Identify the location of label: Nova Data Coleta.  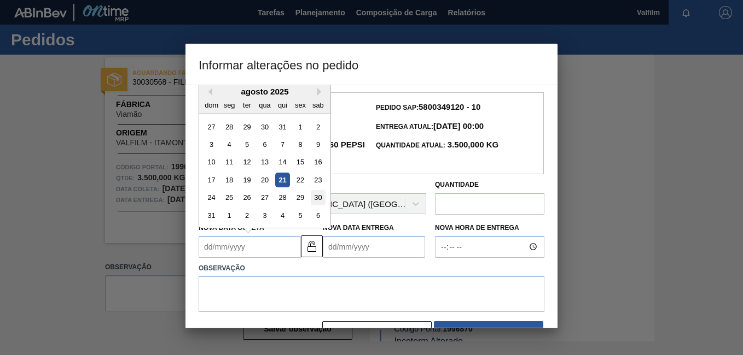
(231, 228).